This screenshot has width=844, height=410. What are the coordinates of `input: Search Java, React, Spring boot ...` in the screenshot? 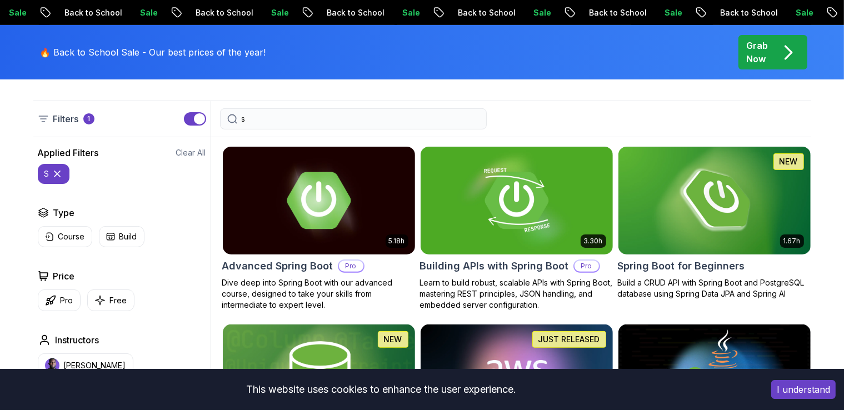 It's located at (361, 119).